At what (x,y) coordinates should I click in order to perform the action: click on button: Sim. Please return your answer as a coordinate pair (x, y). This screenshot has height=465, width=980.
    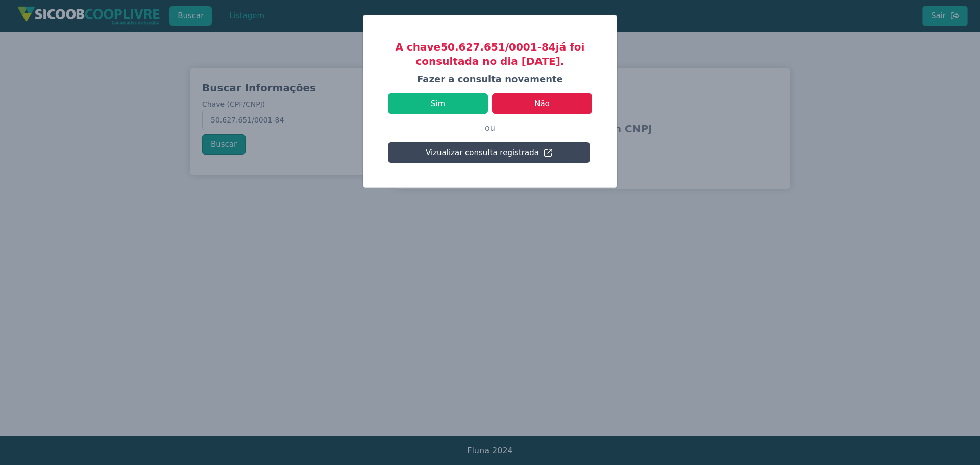
    Looking at the image, I should click on (438, 104).